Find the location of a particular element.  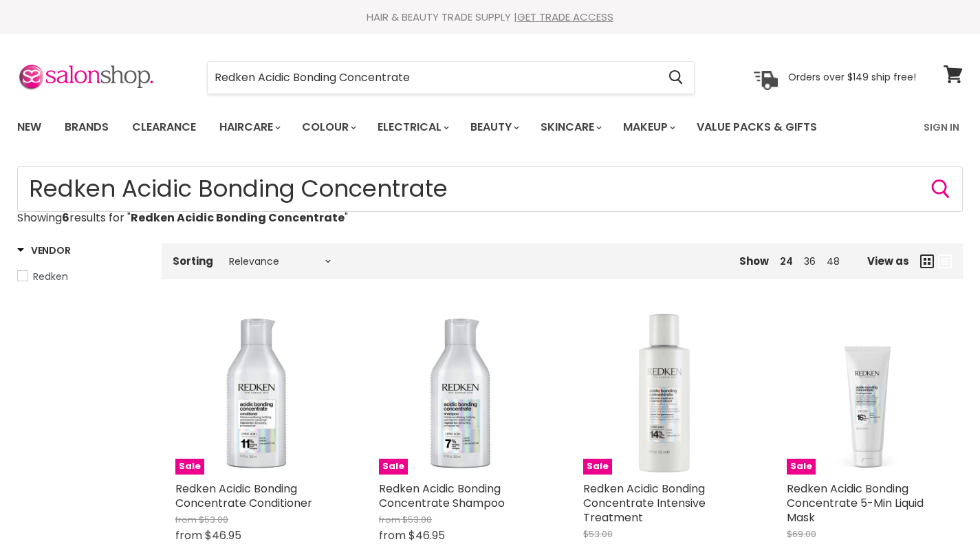

a: Redken Acidic Bonding Concentrate ConditionerSale is located at coordinates (257, 394).